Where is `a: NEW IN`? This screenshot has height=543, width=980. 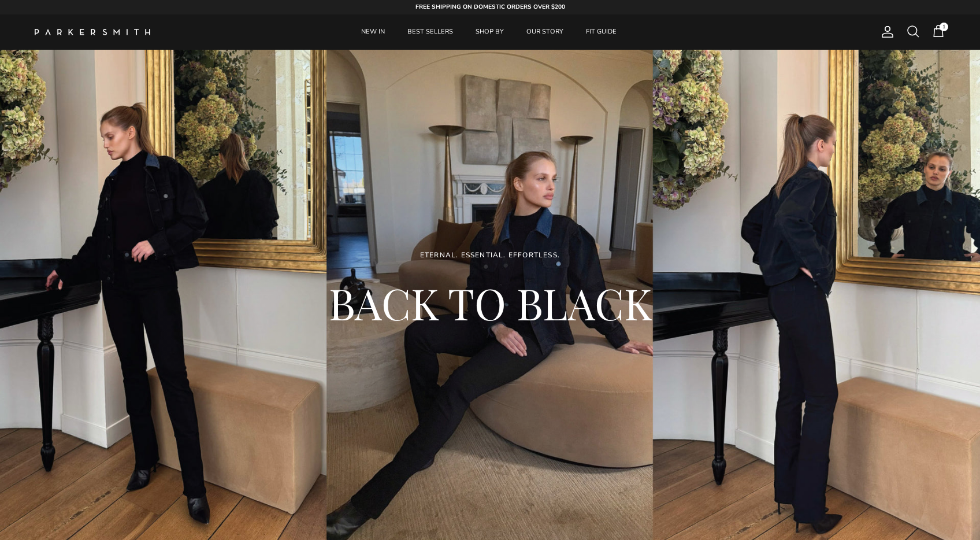 a: NEW IN is located at coordinates (373, 32).